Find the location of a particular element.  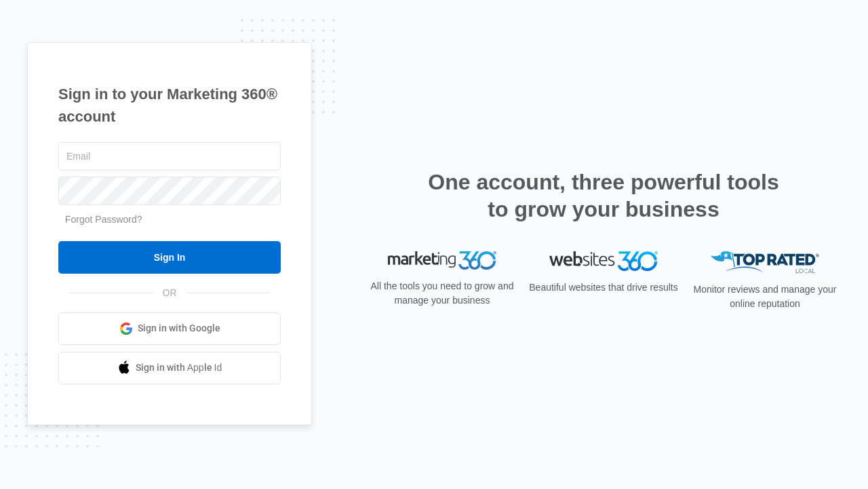

input: Sign In is located at coordinates (170, 257).